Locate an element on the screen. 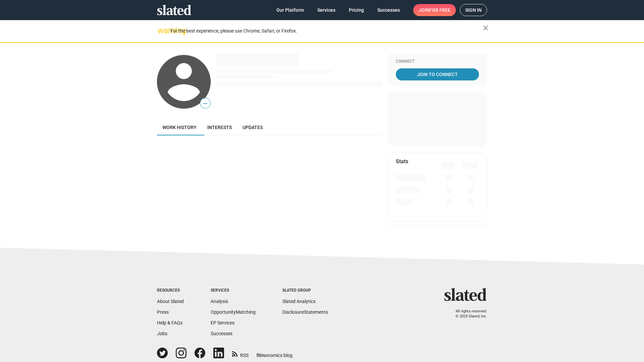 This screenshot has height=362, width=644. div: Services is located at coordinates (233, 291).